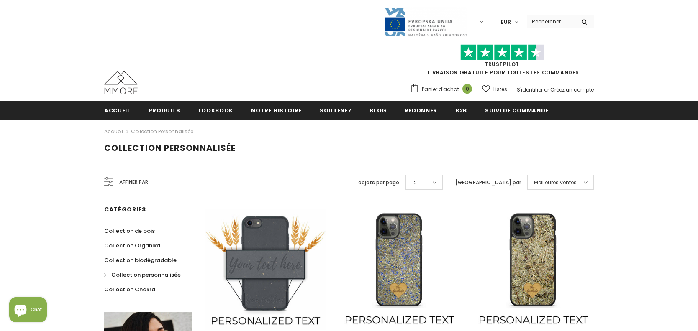  What do you see at coordinates (501, 62) in the screenshot?
I see `span: LIVRAISON GRATUITE POUR TOUTES LES COMMANDES` at bounding box center [501, 62].